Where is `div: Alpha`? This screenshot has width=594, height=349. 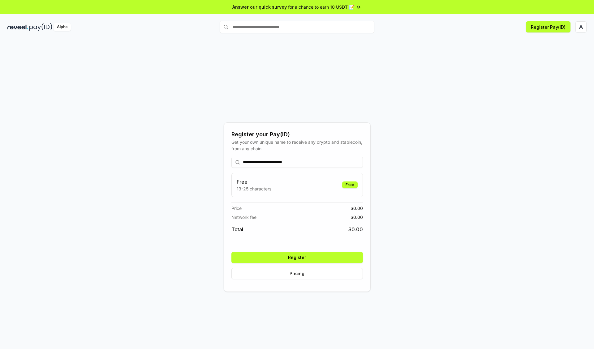 div: Alpha is located at coordinates (62, 27).